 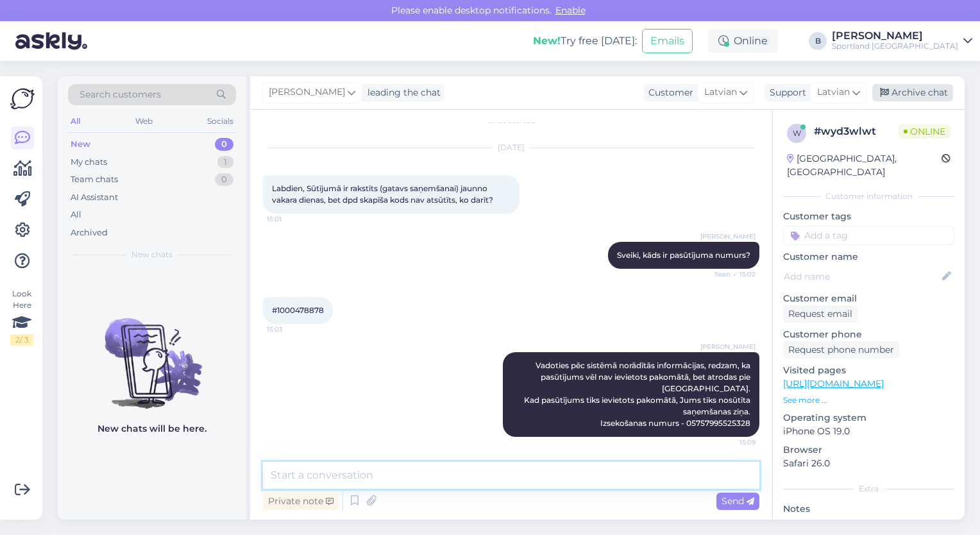 What do you see at coordinates (638, 394) in the screenshot?
I see `span: Vadoties pēc sistēmā norādītās informācijas, redzam, ka pasūtījums vēl nav ievietots pakomātā, be...` at bounding box center [638, 394].